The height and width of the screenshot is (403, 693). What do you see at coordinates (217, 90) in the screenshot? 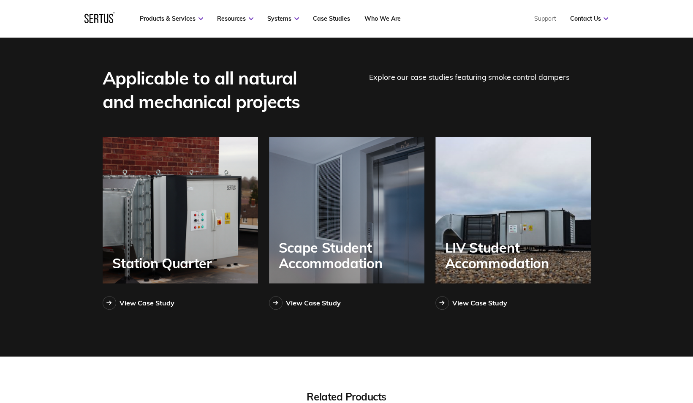
I see `div: Applicable to all natural and mechanical projects` at bounding box center [217, 90].